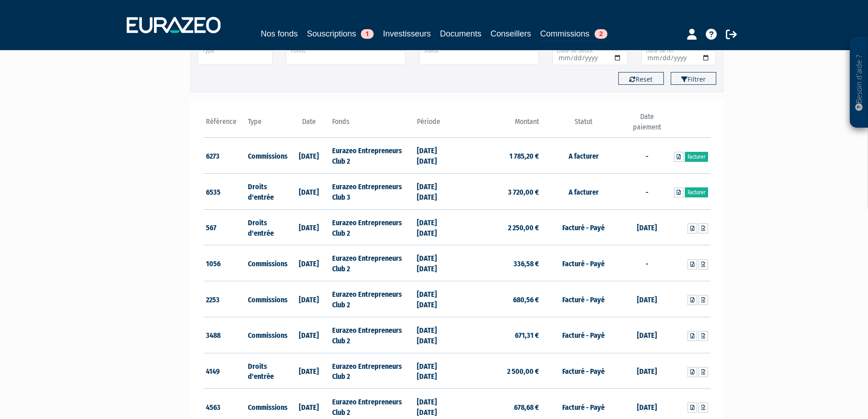 The image size is (868, 419). What do you see at coordinates (225, 227) in the screenshot?
I see `td: 567` at bounding box center [225, 227].